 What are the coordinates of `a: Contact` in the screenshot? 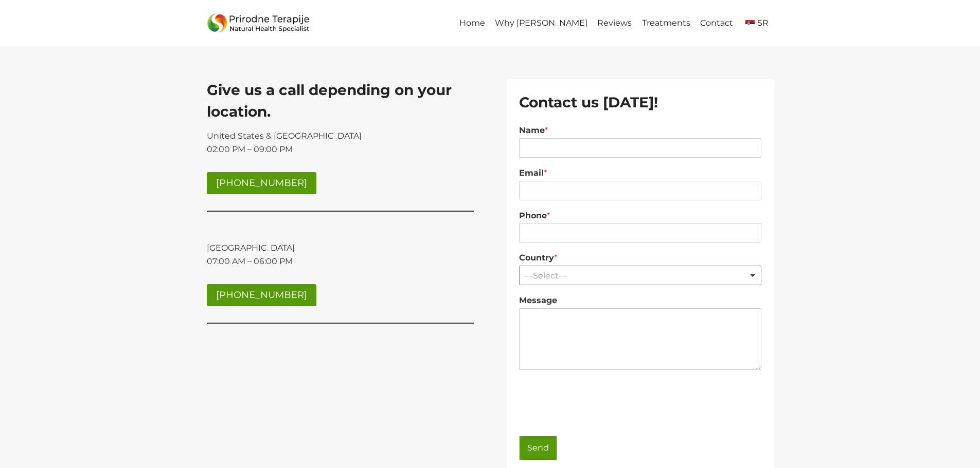 It's located at (716, 23).